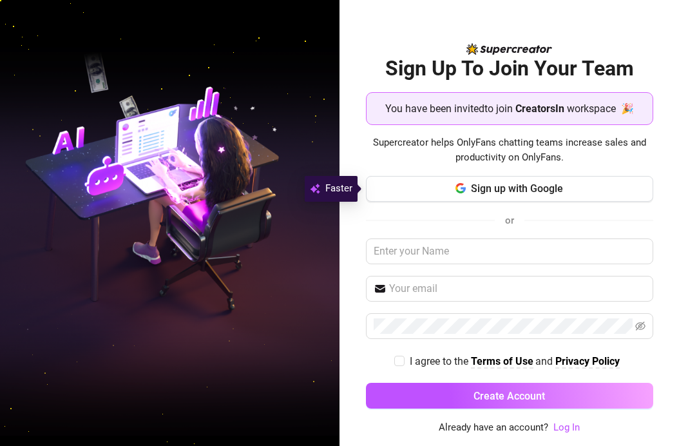 This screenshot has height=446, width=679. What do you see at coordinates (509, 395) in the screenshot?
I see `button: Create Account` at bounding box center [509, 395].